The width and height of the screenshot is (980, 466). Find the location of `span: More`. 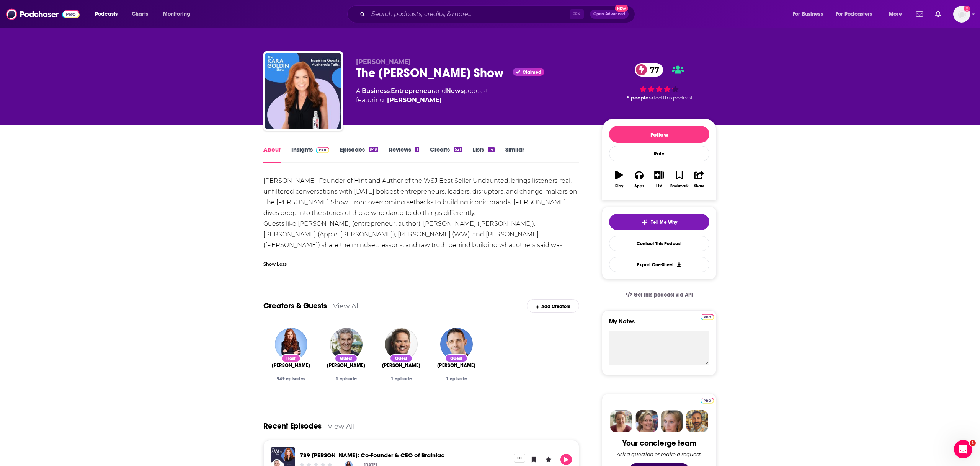

span: More is located at coordinates (896, 14).